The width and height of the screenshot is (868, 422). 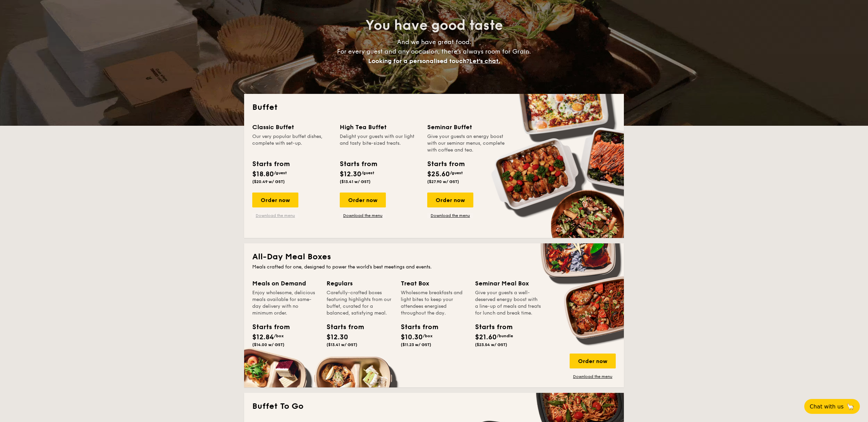 I want to click on span: ($14.00 w/ GST), so click(x=268, y=345).